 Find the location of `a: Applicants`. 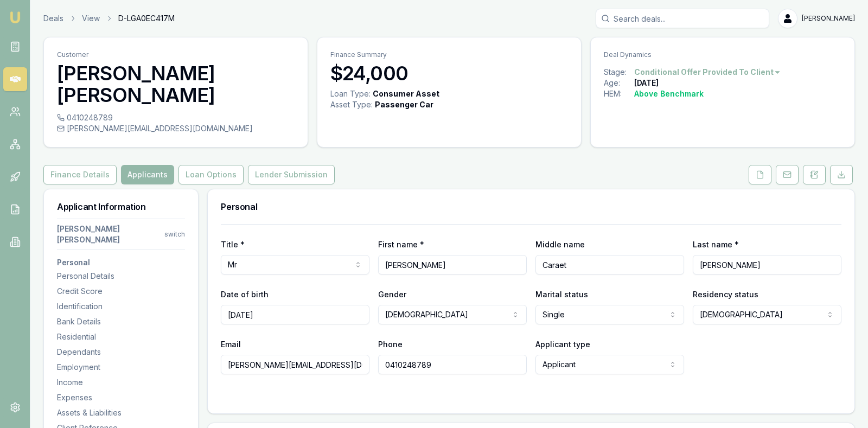

a: Applicants is located at coordinates (148, 175).